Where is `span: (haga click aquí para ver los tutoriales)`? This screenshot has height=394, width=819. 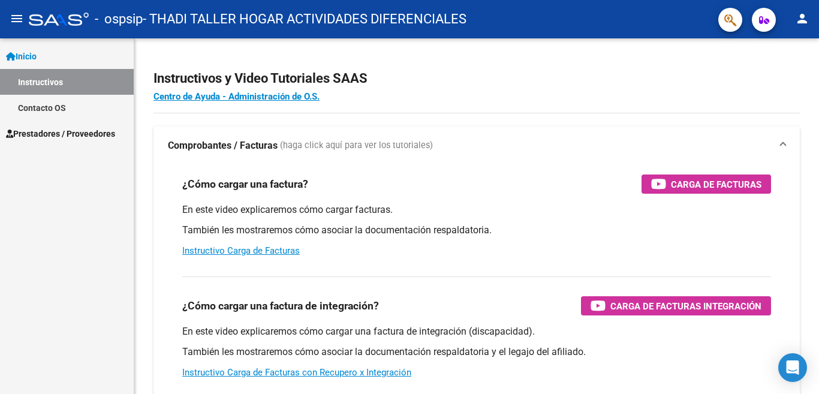
span: (haga click aquí para ver los tutoriales) is located at coordinates (356, 146).